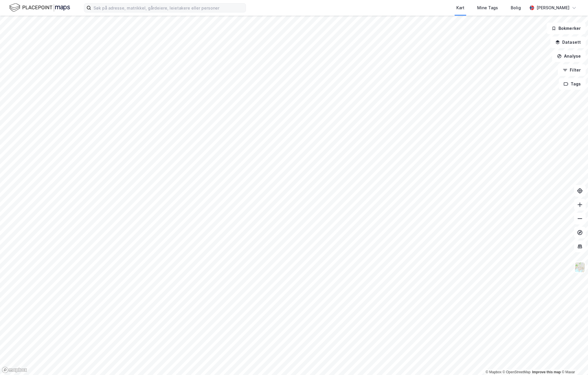  Describe the element at coordinates (516, 8) in the screenshot. I see `div: Bolig` at that location.